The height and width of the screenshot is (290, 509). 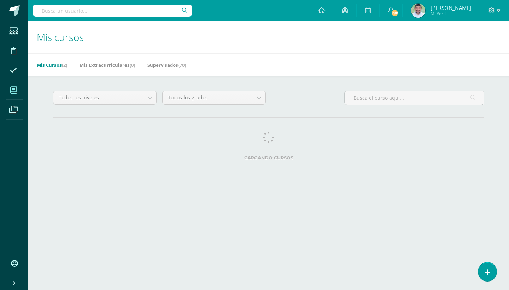 I want to click on span: Todos los niveles, so click(x=98, y=98).